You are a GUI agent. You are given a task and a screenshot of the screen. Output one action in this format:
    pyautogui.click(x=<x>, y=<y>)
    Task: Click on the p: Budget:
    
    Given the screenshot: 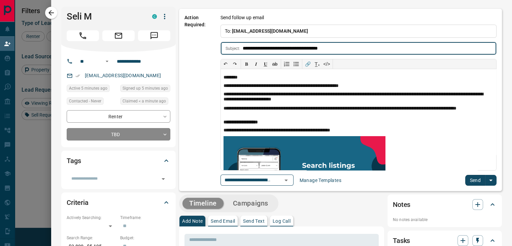 What is the action you would take?
    pyautogui.click(x=145, y=237)
    